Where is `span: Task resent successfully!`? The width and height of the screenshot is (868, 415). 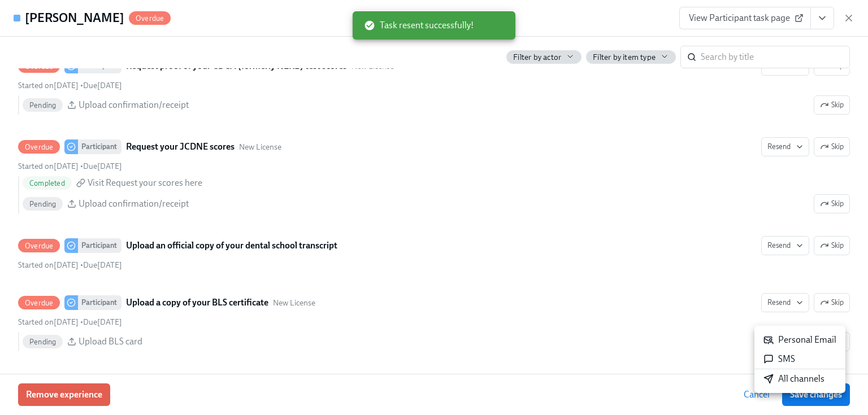 span: Task resent successfully! is located at coordinates (419, 25).